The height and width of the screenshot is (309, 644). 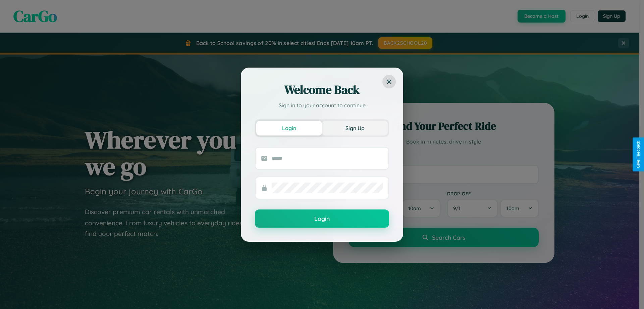 What do you see at coordinates (322, 90) in the screenshot?
I see `h2: Welcome Back` at bounding box center [322, 90].